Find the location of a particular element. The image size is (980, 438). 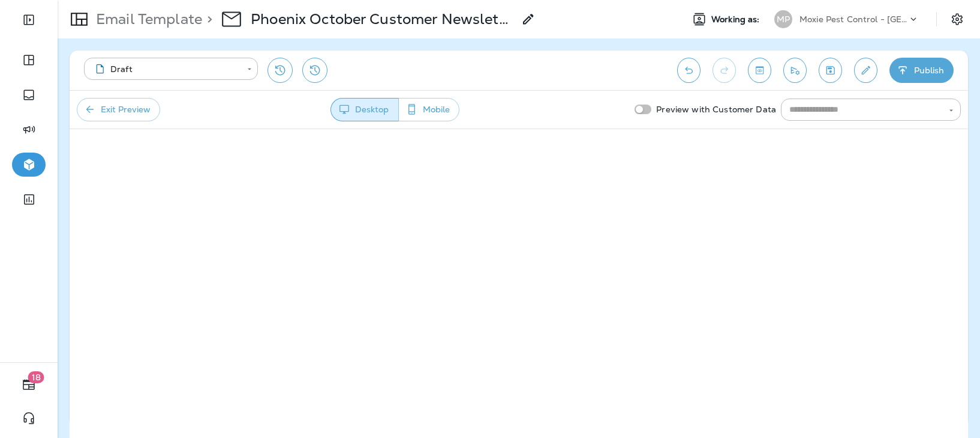

button: View Changelog is located at coordinates (315, 71).